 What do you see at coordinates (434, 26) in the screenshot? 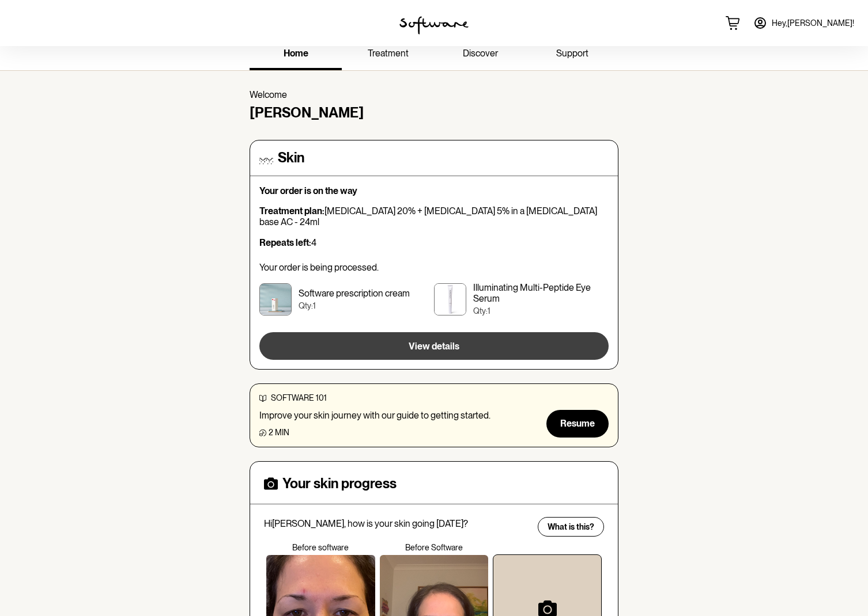
I see `img: software logo` at bounding box center [434, 26].